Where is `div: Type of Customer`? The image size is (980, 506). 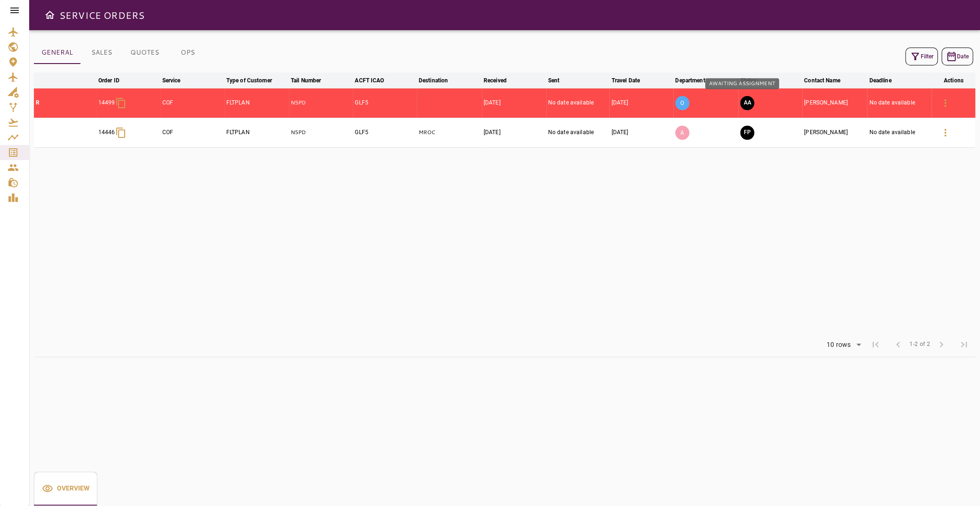
div: Type of Customer is located at coordinates (248, 81).